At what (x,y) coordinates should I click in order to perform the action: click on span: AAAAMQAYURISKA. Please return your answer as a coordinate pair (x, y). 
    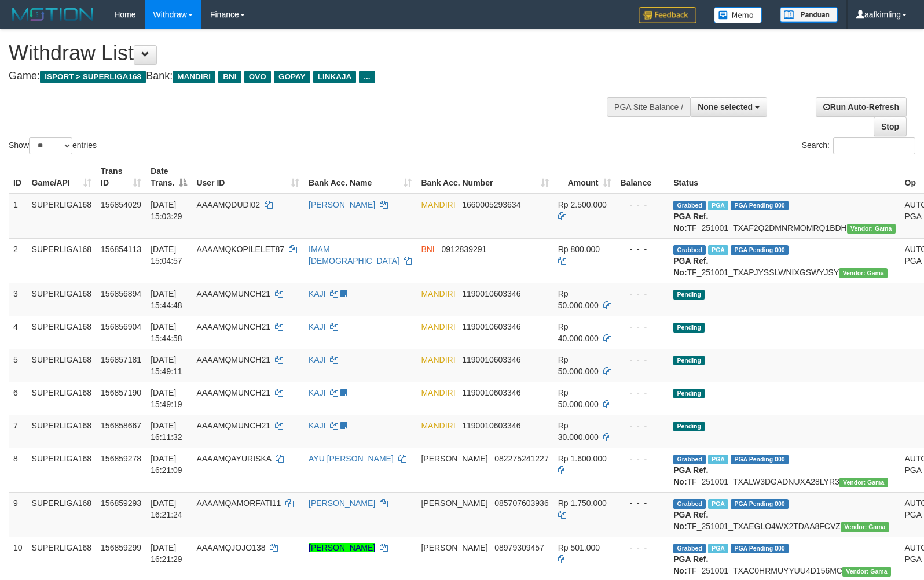
    Looking at the image, I should click on (233, 458).